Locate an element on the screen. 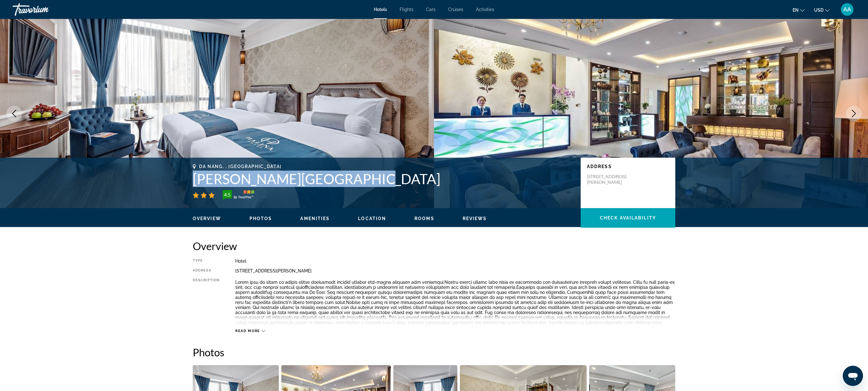 The height and width of the screenshot is (391, 868). button: Reviews is located at coordinates (475, 219).